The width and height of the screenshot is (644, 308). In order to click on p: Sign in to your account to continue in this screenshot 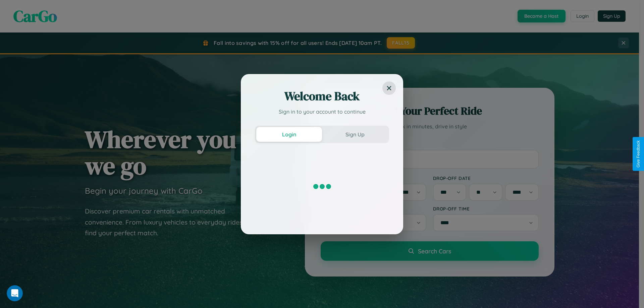, I will do `click(322, 111)`.